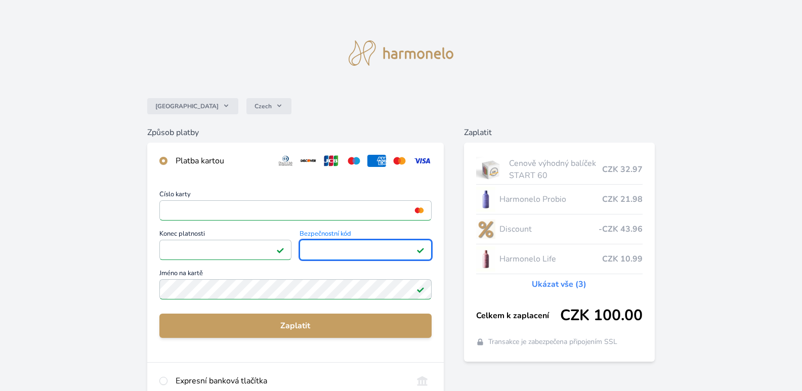  I want to click on h6: Způsob platby, so click(296, 133).